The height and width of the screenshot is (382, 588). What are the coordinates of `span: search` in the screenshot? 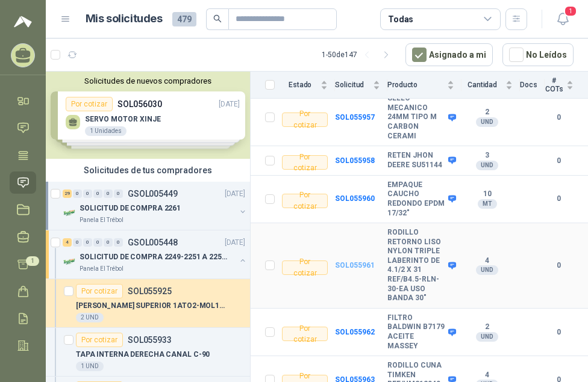 It's located at (217, 19).